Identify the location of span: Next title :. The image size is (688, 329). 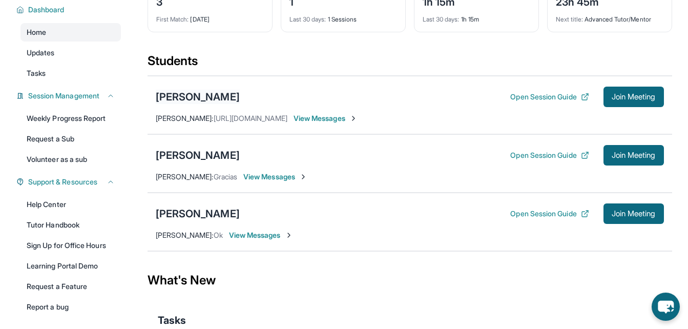
(569, 19).